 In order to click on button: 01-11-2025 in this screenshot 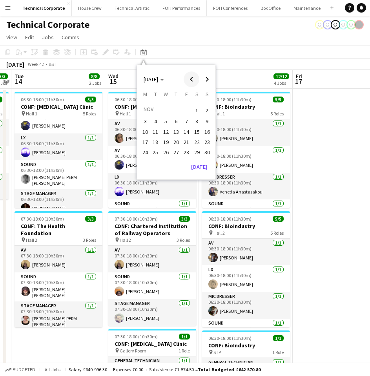, I will do `click(197, 110)`.